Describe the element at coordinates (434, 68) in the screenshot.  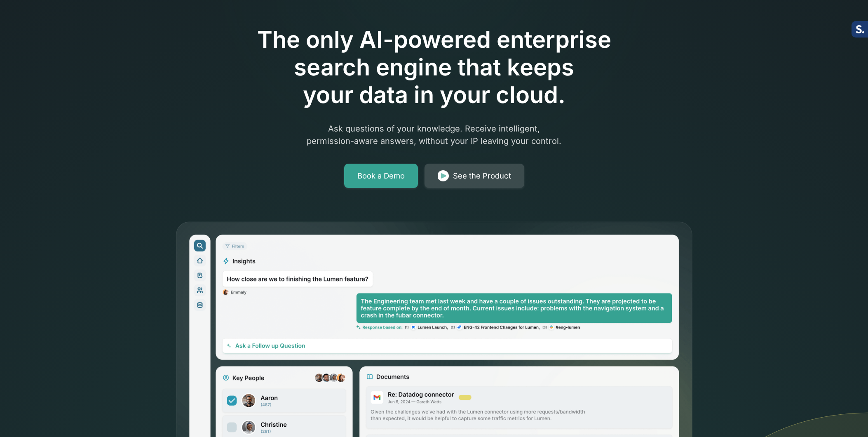
I see `h1: The only AI-powered enterprise search engine that keeps your data in your cloud.` at that location.